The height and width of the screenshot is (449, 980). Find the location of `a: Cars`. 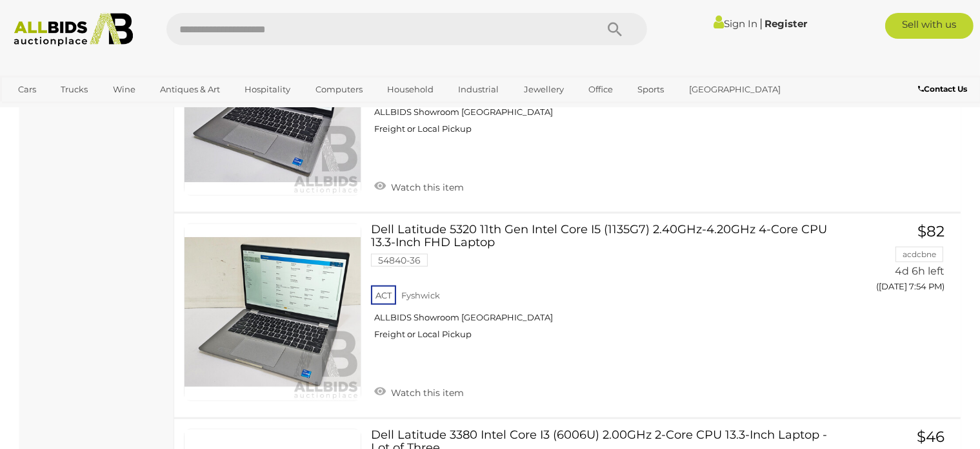

a: Cars is located at coordinates (27, 89).